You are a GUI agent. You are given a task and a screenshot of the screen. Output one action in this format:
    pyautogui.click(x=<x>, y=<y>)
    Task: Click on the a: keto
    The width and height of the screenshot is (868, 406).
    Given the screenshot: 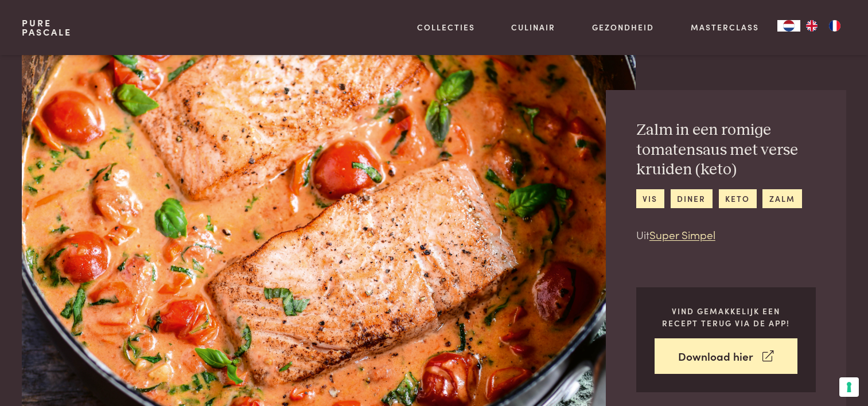 What is the action you would take?
    pyautogui.click(x=738, y=198)
    